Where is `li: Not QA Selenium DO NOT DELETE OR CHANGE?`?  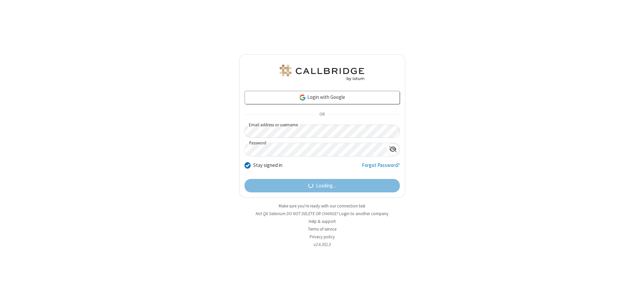
li: Not QA Selenium DO NOT DELETE OR CHANGE? is located at coordinates (322, 214).